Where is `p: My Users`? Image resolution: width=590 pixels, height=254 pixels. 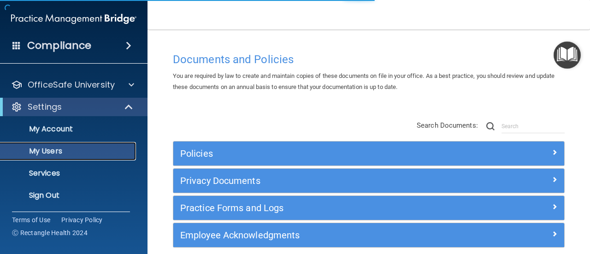 p: My Users is located at coordinates (69, 151).